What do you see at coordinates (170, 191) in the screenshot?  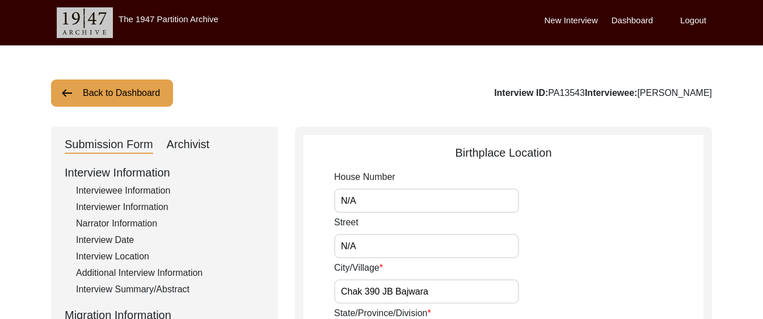 I see `div: Interviewee Information` at bounding box center [170, 191].